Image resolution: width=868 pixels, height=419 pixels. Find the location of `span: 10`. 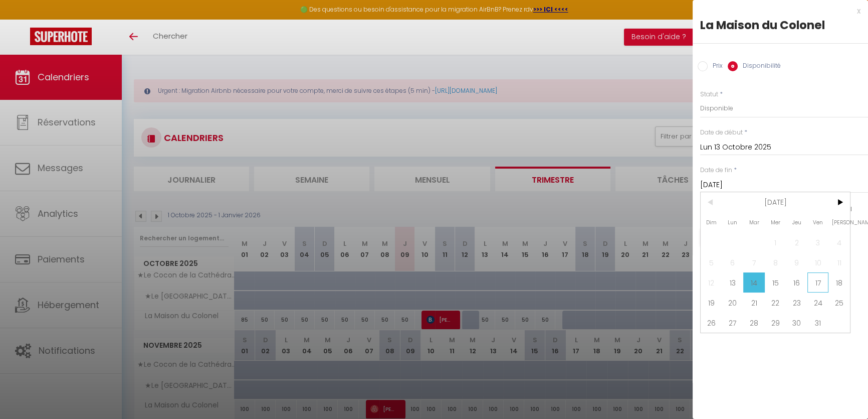

span: 10 is located at coordinates (818, 263).